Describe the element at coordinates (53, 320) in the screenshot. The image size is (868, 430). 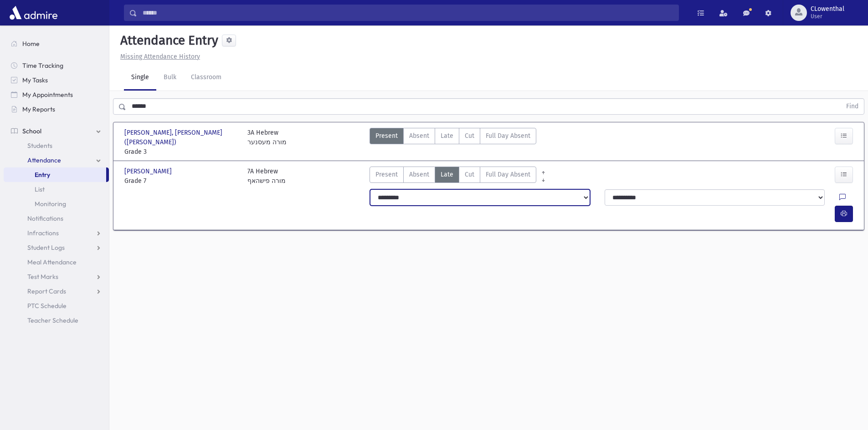
I see `span: Teacher Schedule` at that location.